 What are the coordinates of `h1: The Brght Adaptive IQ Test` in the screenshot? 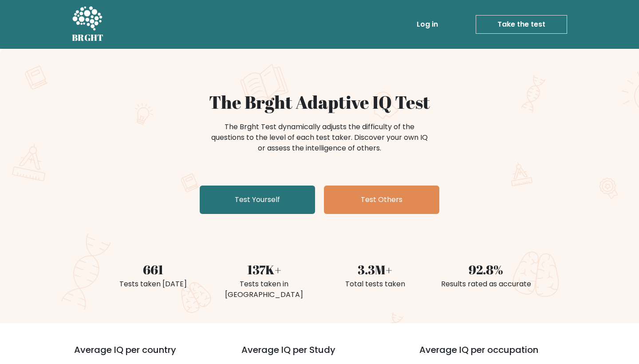 It's located at (320, 102).